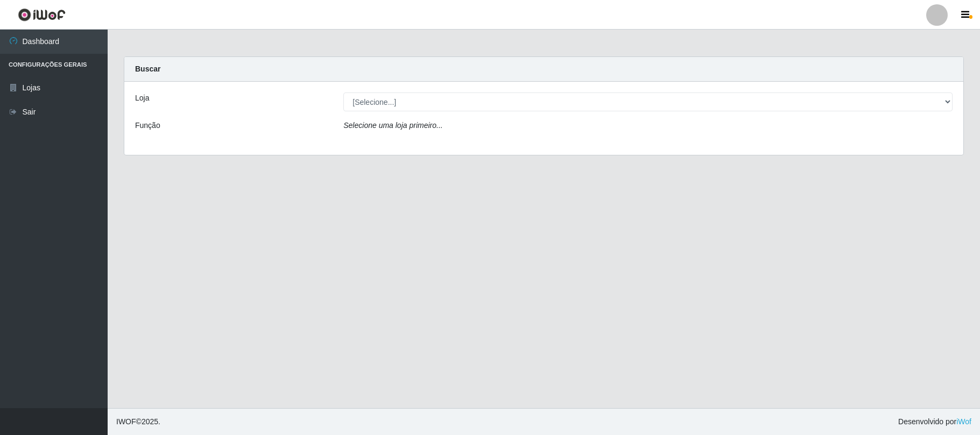 The height and width of the screenshot is (435, 980). What do you see at coordinates (41, 14) in the screenshot?
I see `img: CoreUI Logo` at bounding box center [41, 14].